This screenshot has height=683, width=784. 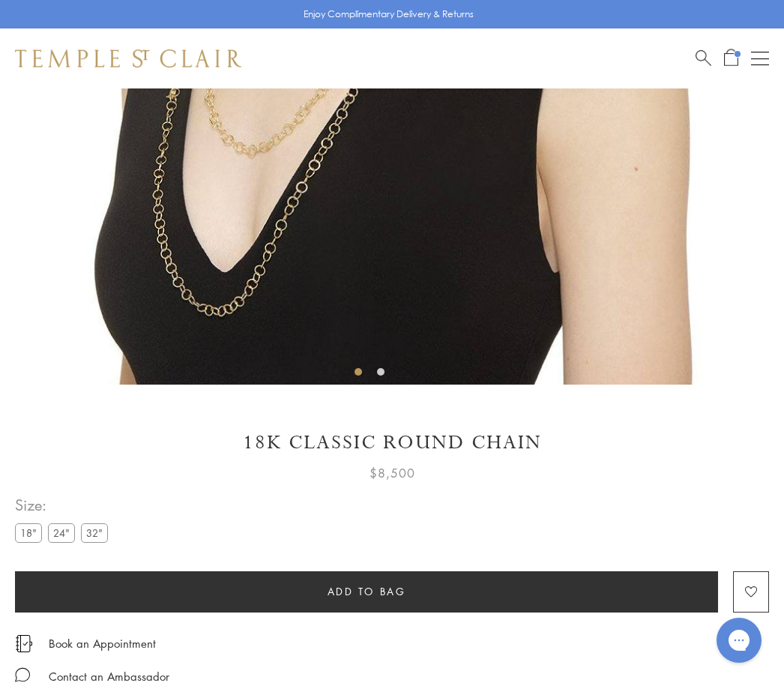 I want to click on label: 18", so click(x=28, y=532).